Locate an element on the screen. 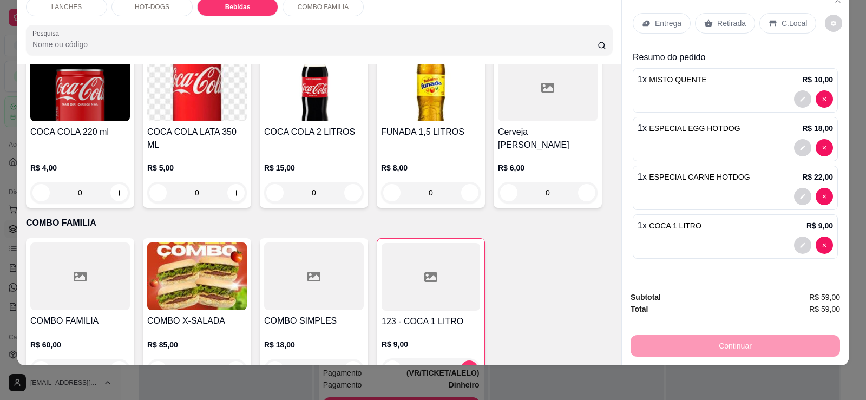 The width and height of the screenshot is (866, 400). p: HOT-DOGS is located at coordinates (152, 7).